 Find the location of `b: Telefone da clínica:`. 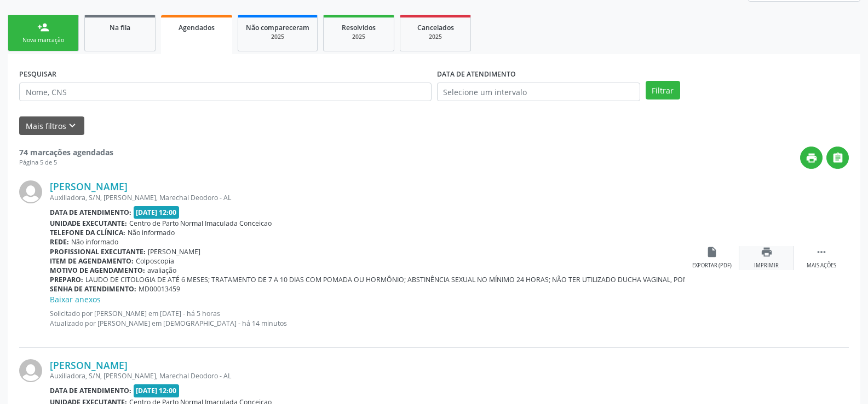

b: Telefone da clínica: is located at coordinates (87, 233).